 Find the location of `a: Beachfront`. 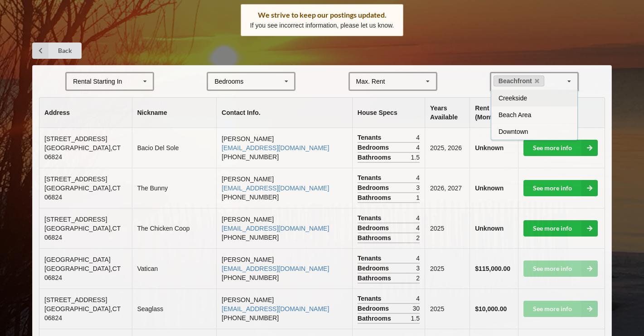

a: Beachfront is located at coordinates (519, 81).